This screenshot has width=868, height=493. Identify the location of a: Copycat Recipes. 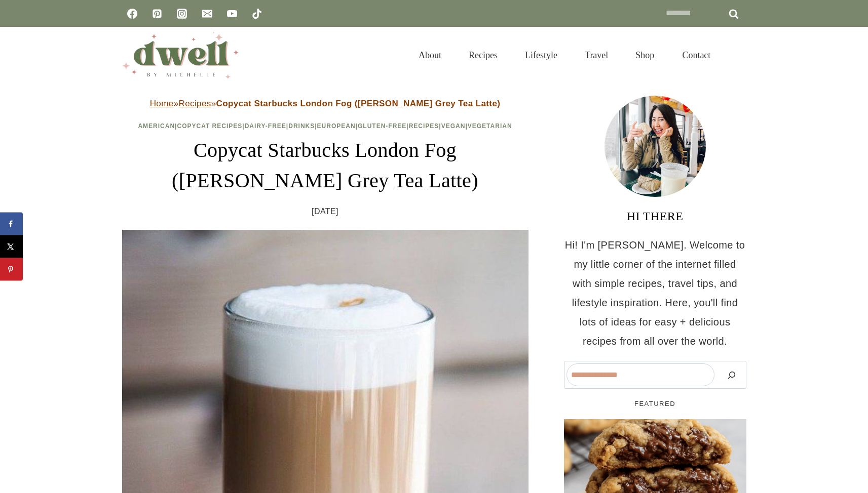
(209, 126).